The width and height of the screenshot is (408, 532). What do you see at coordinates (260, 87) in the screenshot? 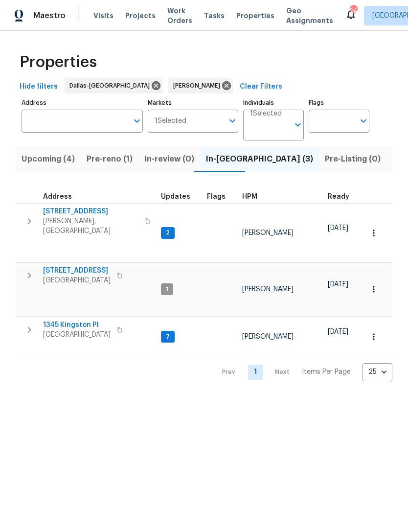
I see `button: Clear Filters` at bounding box center [260, 87].